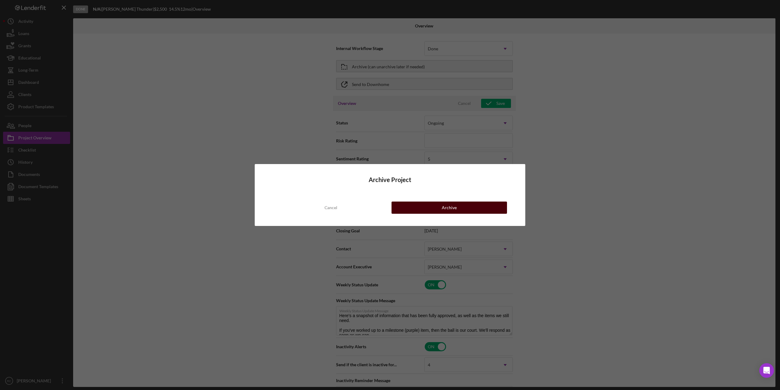 This screenshot has height=390, width=780. What do you see at coordinates (767, 370) in the screenshot?
I see `div: Open Intercom Messenger` at bounding box center [767, 370].